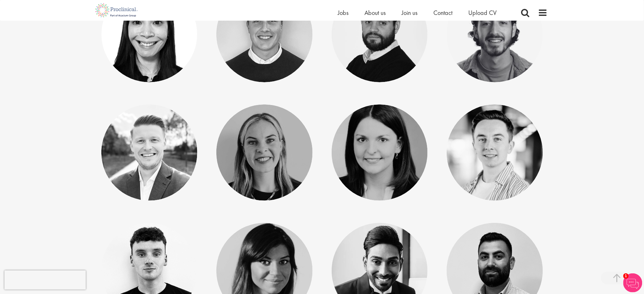 The image size is (644, 294). Describe the element at coordinates (626, 276) in the screenshot. I see `span: 1` at that location.